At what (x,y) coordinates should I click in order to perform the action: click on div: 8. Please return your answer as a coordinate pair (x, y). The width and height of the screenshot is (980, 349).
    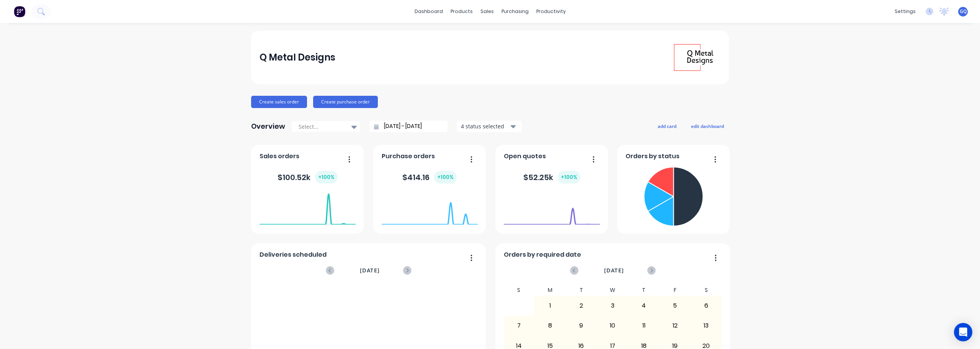
    Looking at the image, I should click on (550, 325).